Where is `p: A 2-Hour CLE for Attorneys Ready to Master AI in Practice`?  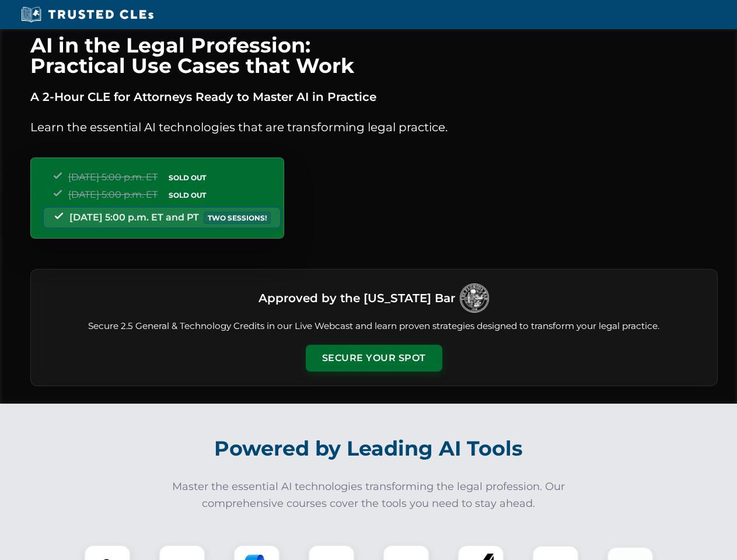 p: A 2-Hour CLE for Attorneys Ready to Master AI in Practice is located at coordinates (374, 97).